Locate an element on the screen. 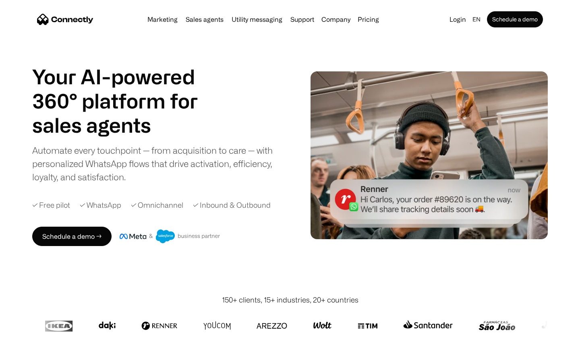 Image resolution: width=580 pixels, height=363 pixels. div: Automate every touchpoint — from acquisition to care — with personalized WhatsApp flows that driv... is located at coordinates (159, 163).